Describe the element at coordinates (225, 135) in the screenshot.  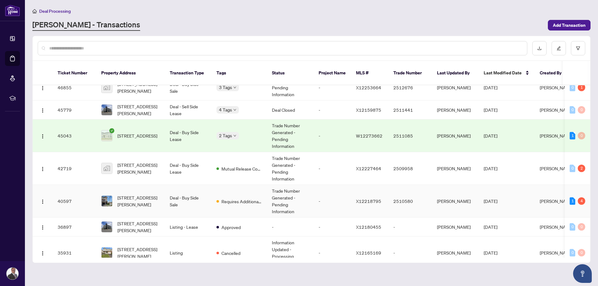
I see `span: 2 Tags` at that location.